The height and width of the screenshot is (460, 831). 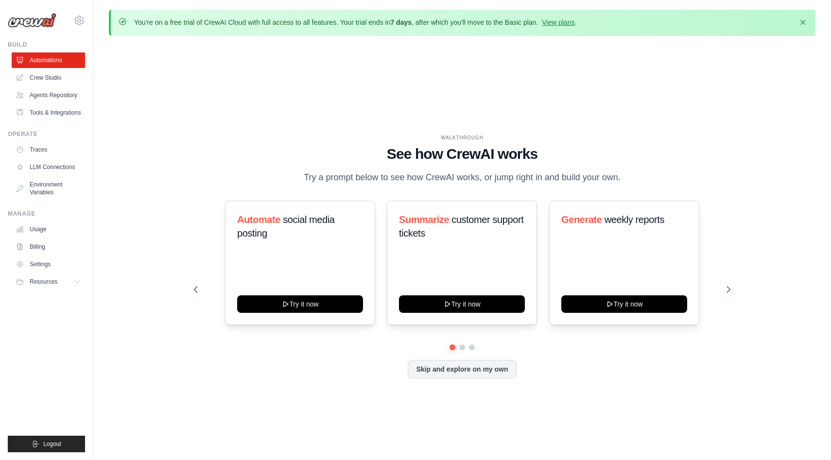 What do you see at coordinates (48, 150) in the screenshot?
I see `a: Traces` at bounding box center [48, 150].